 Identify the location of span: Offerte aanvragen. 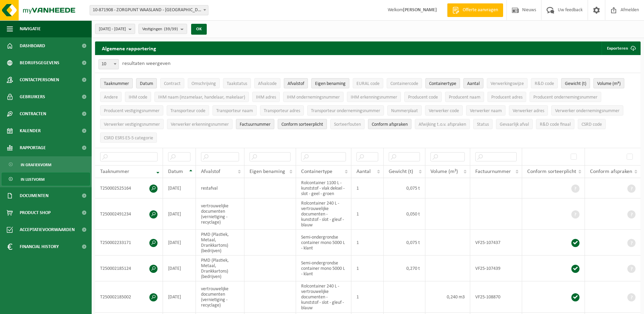
(480, 10).